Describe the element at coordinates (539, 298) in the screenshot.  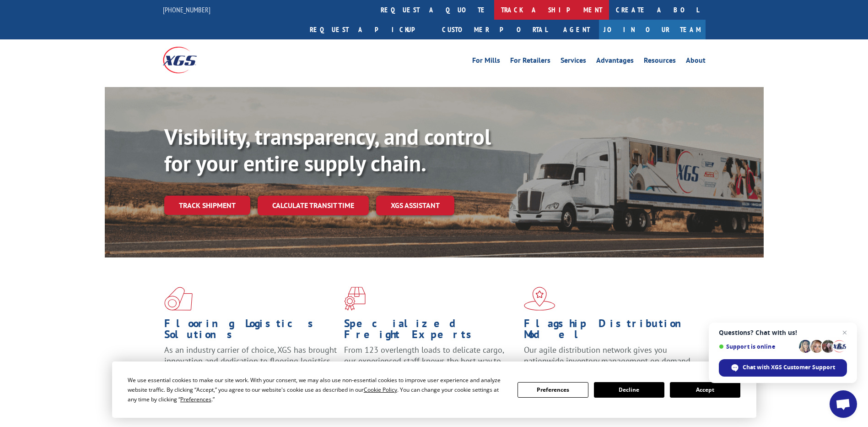
I see `img: xgs-icon-flagship-distribution-model-red` at that location.